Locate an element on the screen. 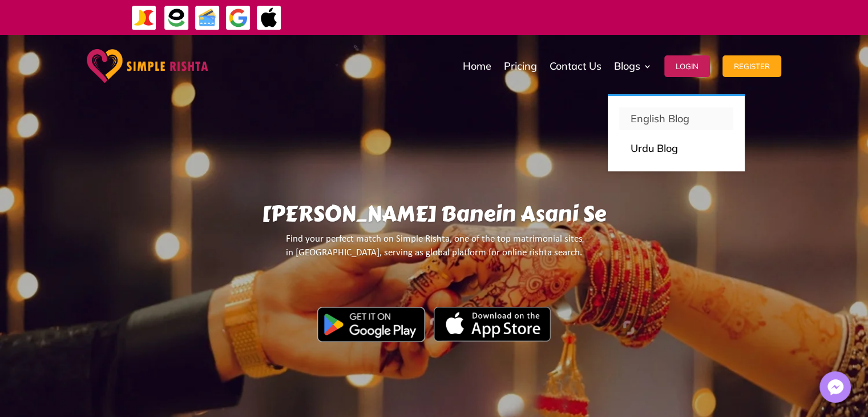 The image size is (868, 417). strong: ایزی پیسہ is located at coordinates (798, 17).